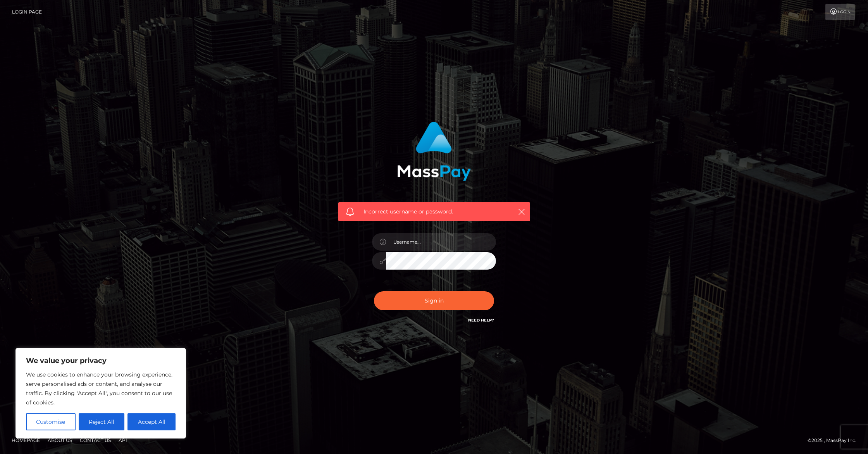  Describe the element at coordinates (840, 12) in the screenshot. I see `a: Login` at that location.